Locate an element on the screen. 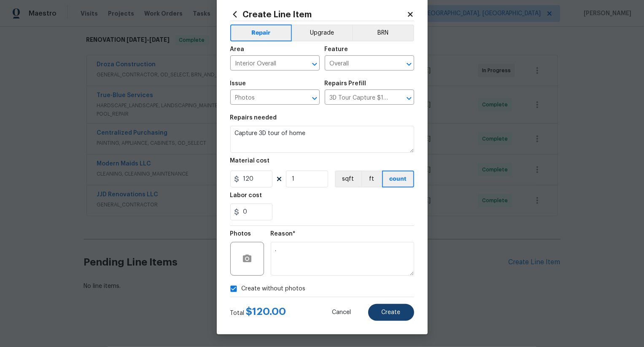 The height and width of the screenshot is (347, 644). h5: Repairs needed is located at coordinates (253, 118).